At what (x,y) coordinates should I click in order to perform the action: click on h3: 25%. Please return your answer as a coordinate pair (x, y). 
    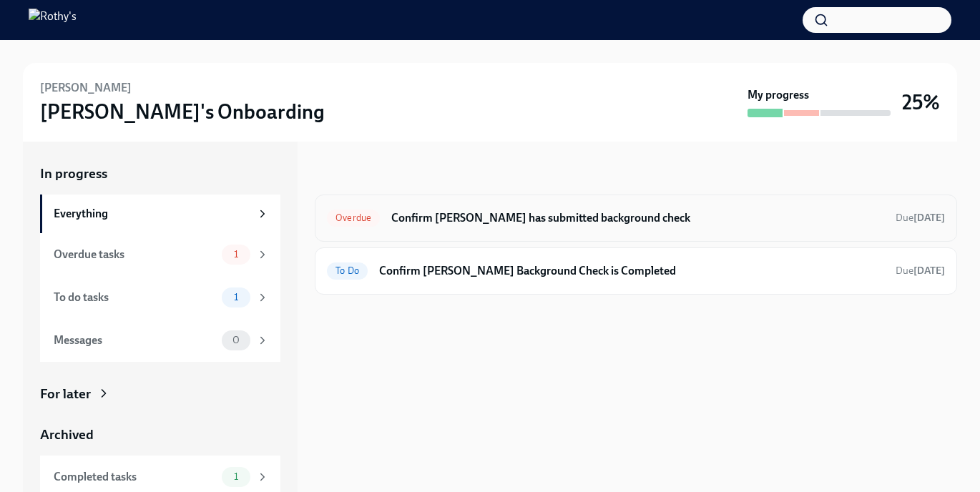
    Looking at the image, I should click on (920, 103).